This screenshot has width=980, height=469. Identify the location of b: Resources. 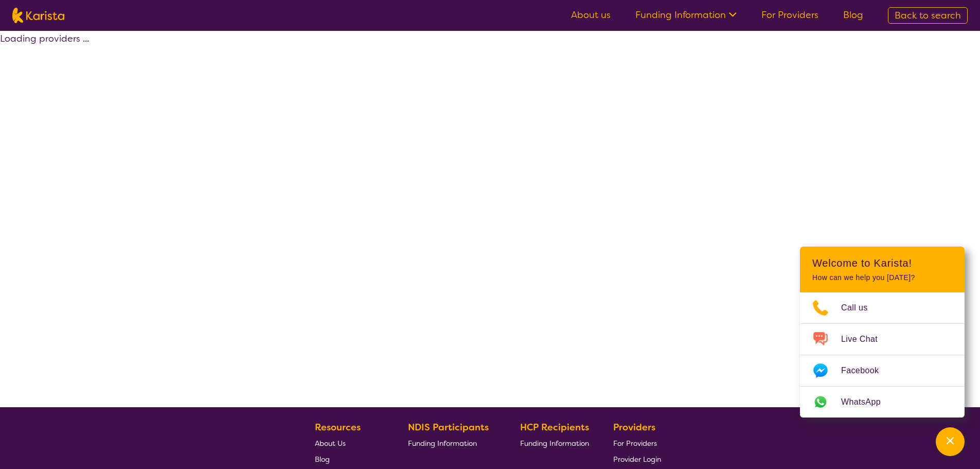
(337, 427).